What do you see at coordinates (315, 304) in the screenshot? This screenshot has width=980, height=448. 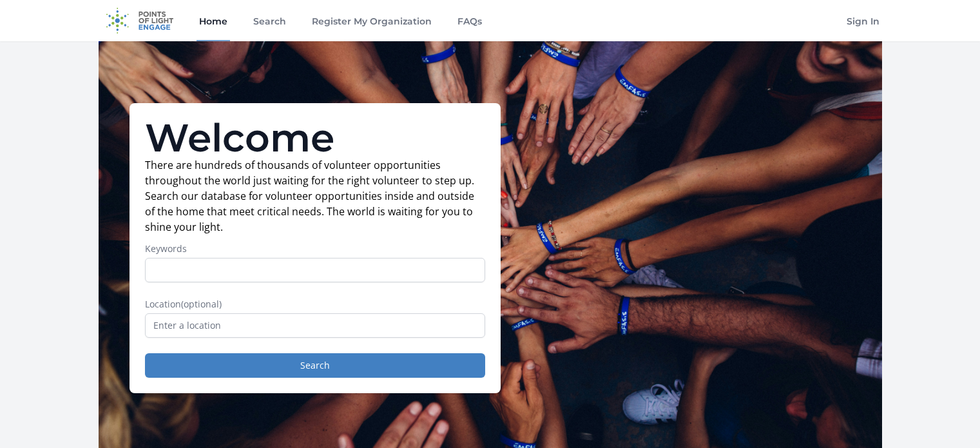 I see `label: Location` at bounding box center [315, 304].